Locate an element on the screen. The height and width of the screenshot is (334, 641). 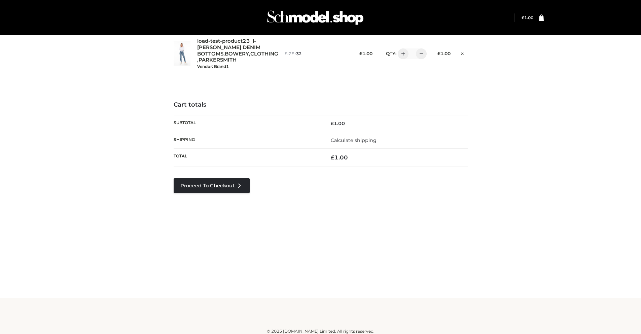
a: £1.00 is located at coordinates (527, 17).